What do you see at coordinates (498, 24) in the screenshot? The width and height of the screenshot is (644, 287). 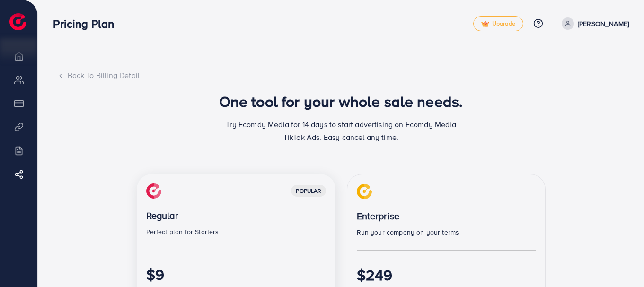 I see `a: tickUpgrade` at bounding box center [498, 24].